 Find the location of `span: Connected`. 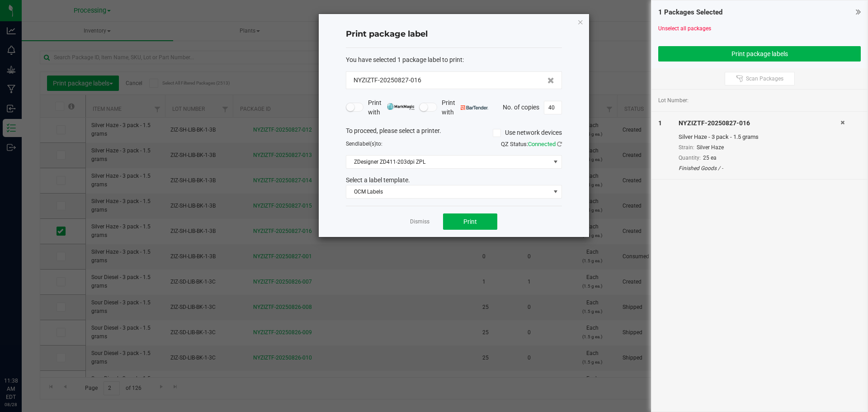

span: Connected is located at coordinates (542, 144).